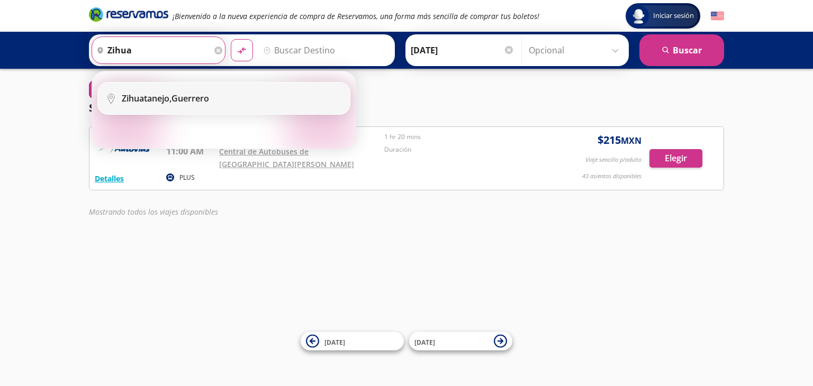 The width and height of the screenshot is (813, 386). I want to click on a: Brand Logo, so click(129, 16).